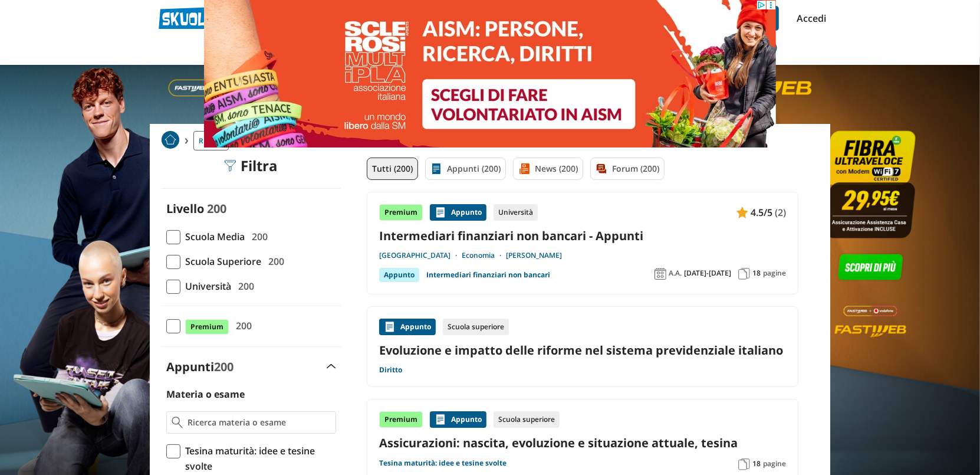 Image resolution: width=980 pixels, height=475 pixels. What do you see at coordinates (465, 169) in the screenshot?
I see `a: Appunti (200)` at bounding box center [465, 169].